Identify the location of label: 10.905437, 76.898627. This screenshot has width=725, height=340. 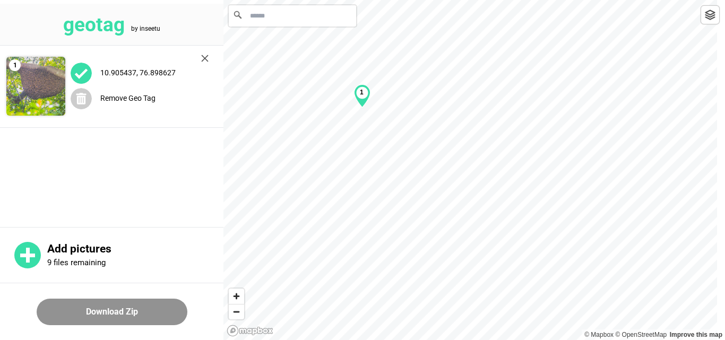
(138, 73).